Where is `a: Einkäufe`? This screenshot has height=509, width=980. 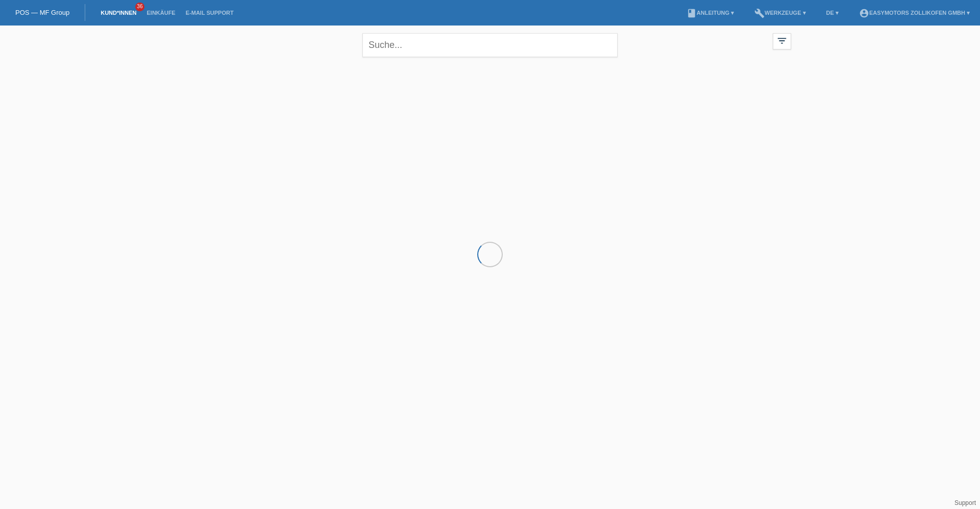 a: Einkäufe is located at coordinates (161, 13).